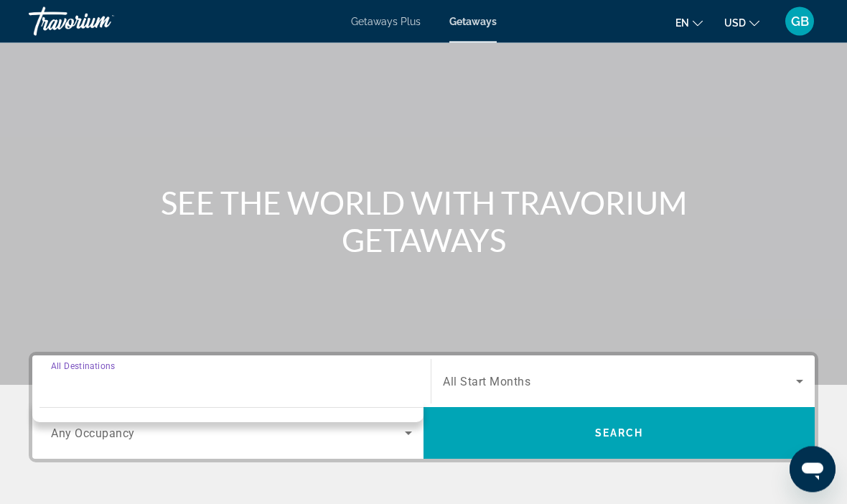  Describe the element at coordinates (473, 21) in the screenshot. I see `a: Getaways` at that location.